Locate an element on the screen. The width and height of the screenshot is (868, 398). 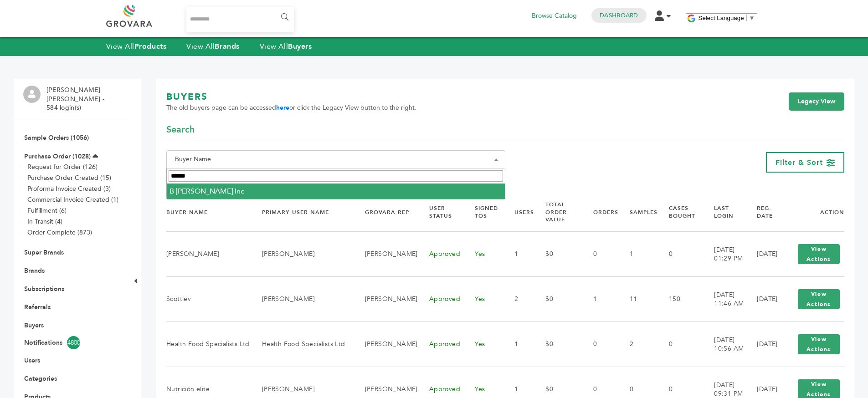
th: Users is located at coordinates (519, 212).